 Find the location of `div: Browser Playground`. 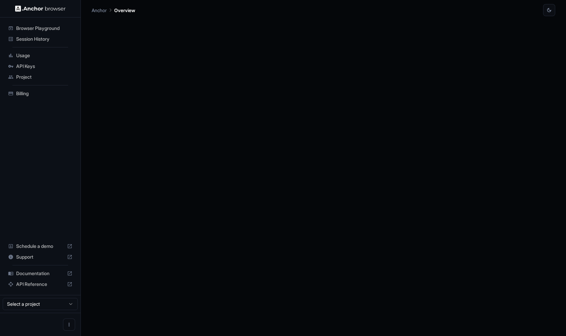

div: Browser Playground is located at coordinates (40, 28).